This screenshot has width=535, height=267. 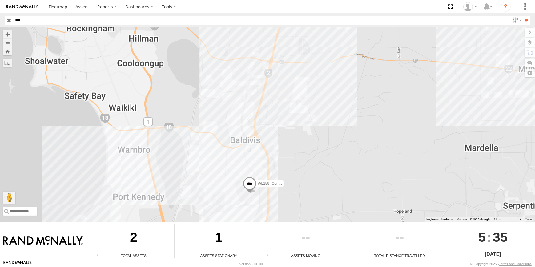 I want to click on label: Search Filter Options, so click(x=516, y=20).